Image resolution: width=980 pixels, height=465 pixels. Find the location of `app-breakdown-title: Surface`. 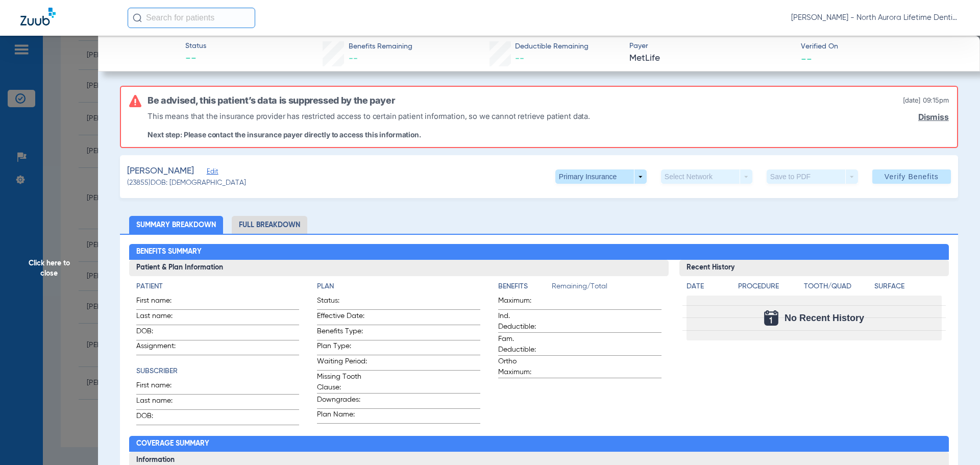

app-breakdown-title: Surface is located at coordinates (908, 289).